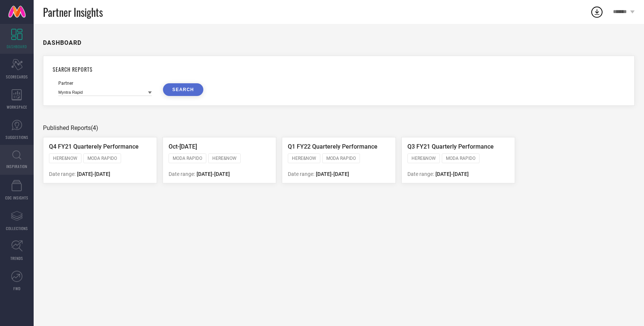 The height and width of the screenshot is (326, 644). Describe the element at coordinates (73, 12) in the screenshot. I see `span: Partner Insights` at that location.